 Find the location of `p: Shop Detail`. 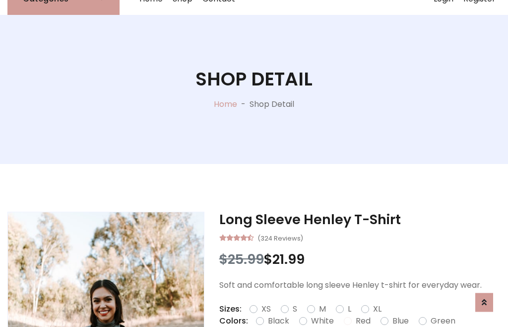

p: Shop Detail is located at coordinates (272, 104).